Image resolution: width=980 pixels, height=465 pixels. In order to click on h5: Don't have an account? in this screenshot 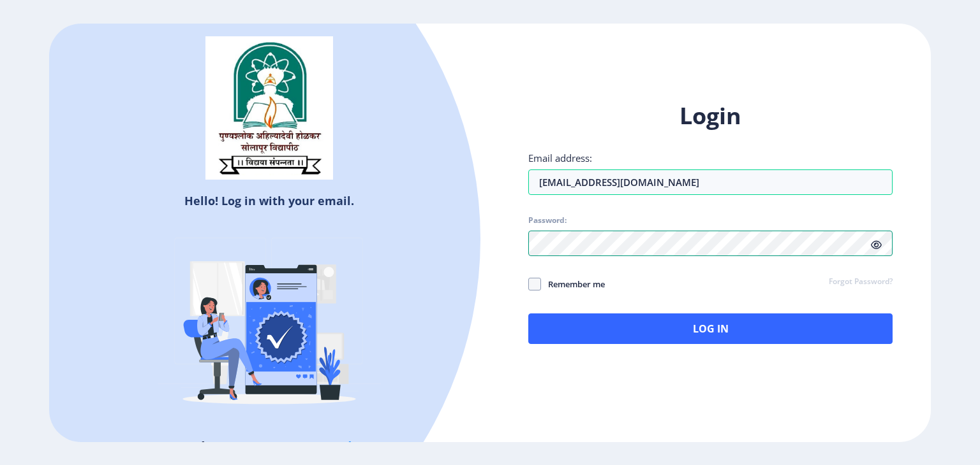, I will do `click(269, 447)`.